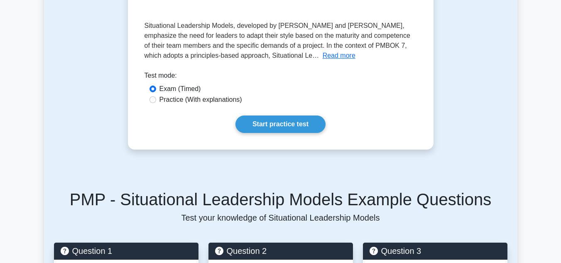 This screenshot has width=561, height=263. I want to click on h5: PMP - Situational Leadership Models Example Questions, so click(280, 199).